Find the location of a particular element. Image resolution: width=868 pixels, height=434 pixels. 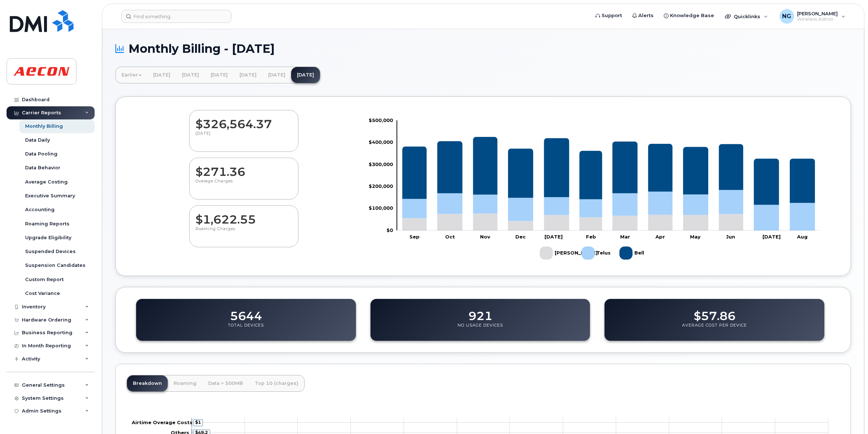

g: Legend is located at coordinates (592, 253).